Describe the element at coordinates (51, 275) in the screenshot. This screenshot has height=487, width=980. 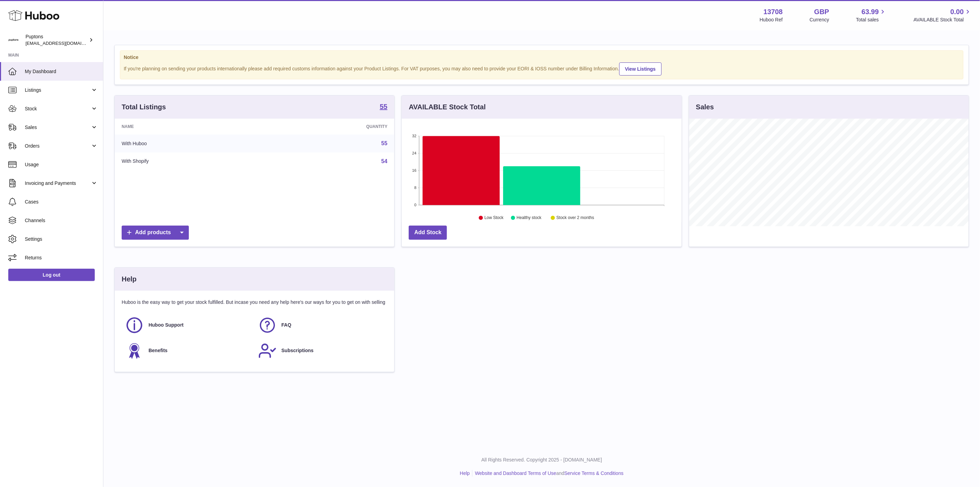
I see `a: Log out` at that location.